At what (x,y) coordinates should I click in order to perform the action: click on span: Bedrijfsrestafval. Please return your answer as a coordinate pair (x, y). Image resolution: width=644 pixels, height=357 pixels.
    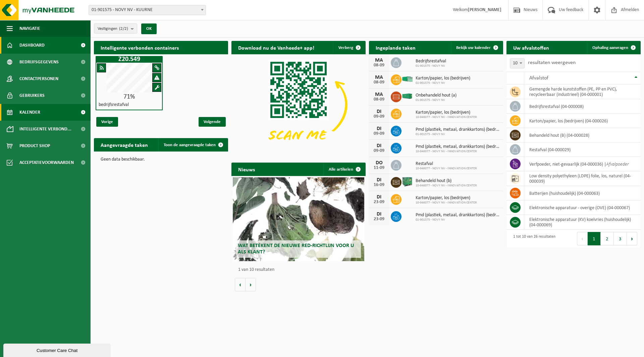
    Looking at the image, I should click on (431, 62).